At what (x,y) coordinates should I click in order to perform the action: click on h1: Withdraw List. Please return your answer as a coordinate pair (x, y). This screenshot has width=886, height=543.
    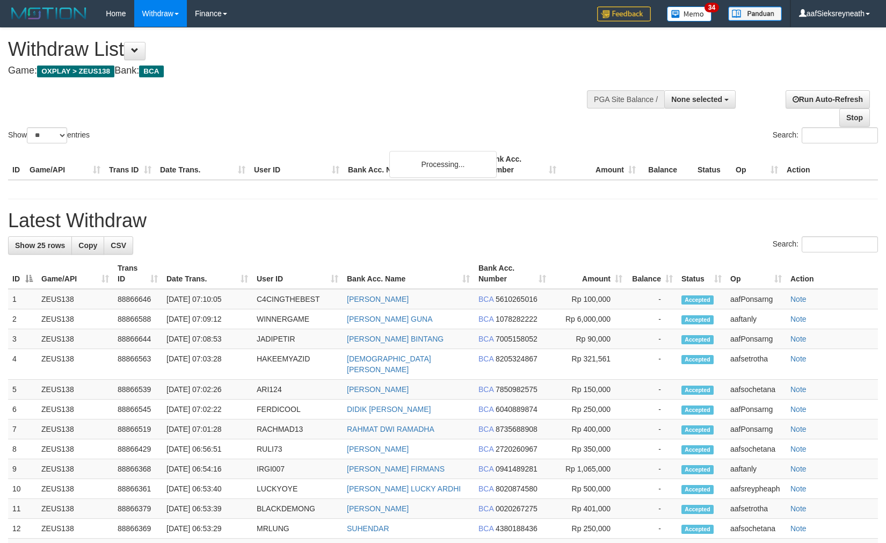
    Looking at the image, I should click on (294, 49).